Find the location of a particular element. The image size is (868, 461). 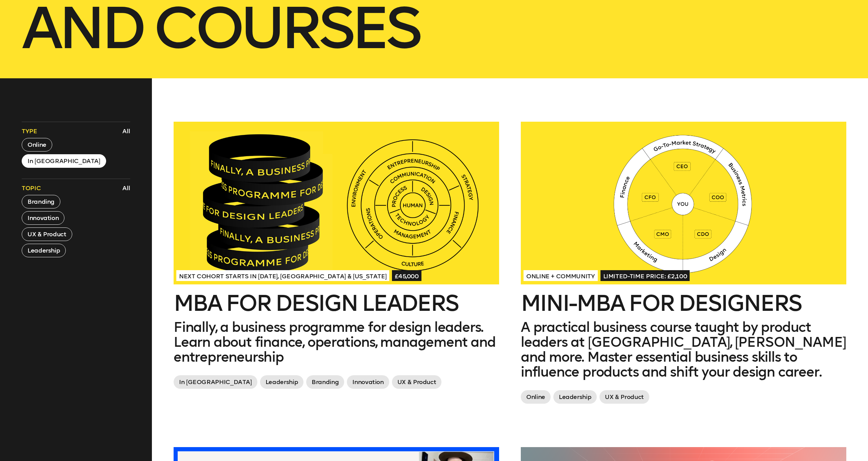

span: Topic is located at coordinates (31, 188).